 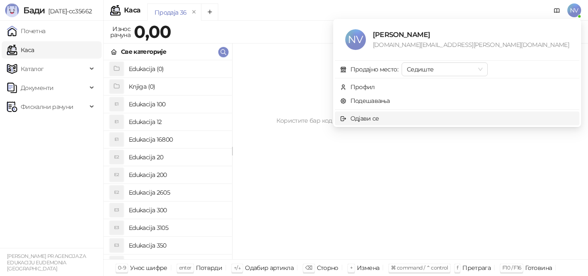 I want to click on h4: Knjiga (0), so click(x=177, y=87).